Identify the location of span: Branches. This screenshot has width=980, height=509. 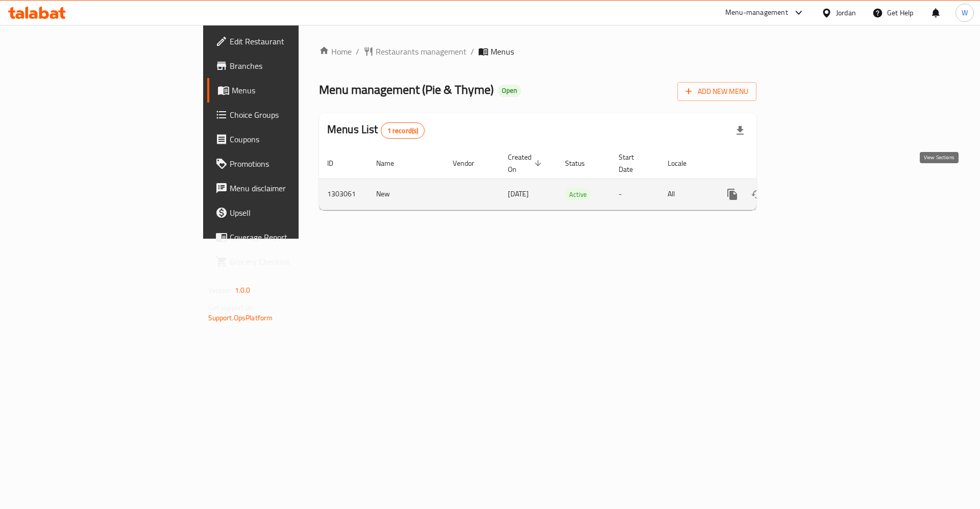
(294, 66).